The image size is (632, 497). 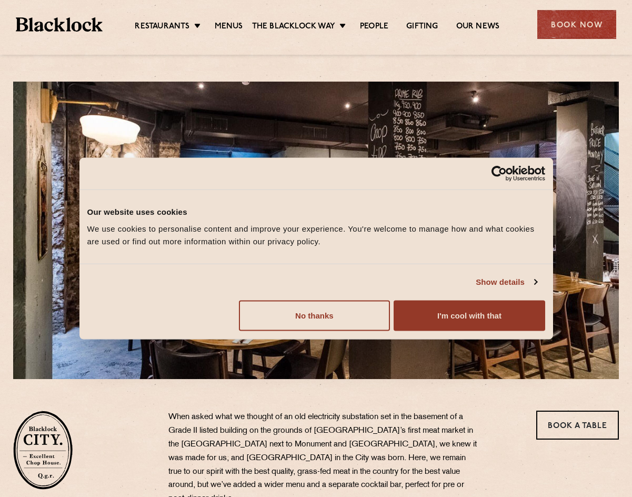 I want to click on img: BL_Textured_Logo-footer-cropped.svg, so click(x=59, y=25).